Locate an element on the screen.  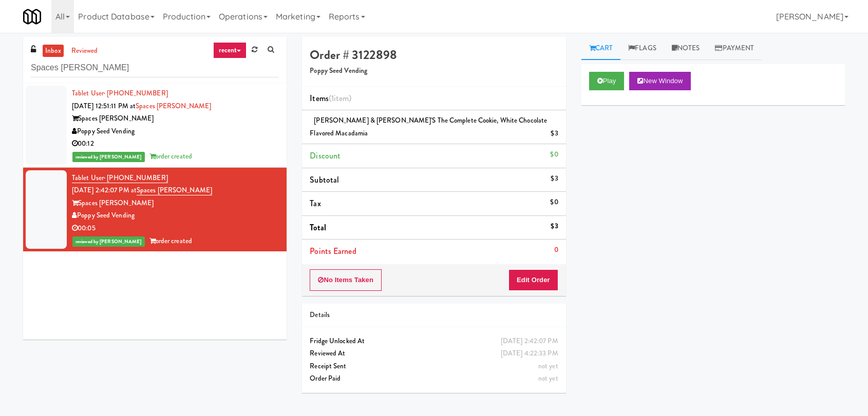
span: (1 ) is located at coordinates (340, 98).